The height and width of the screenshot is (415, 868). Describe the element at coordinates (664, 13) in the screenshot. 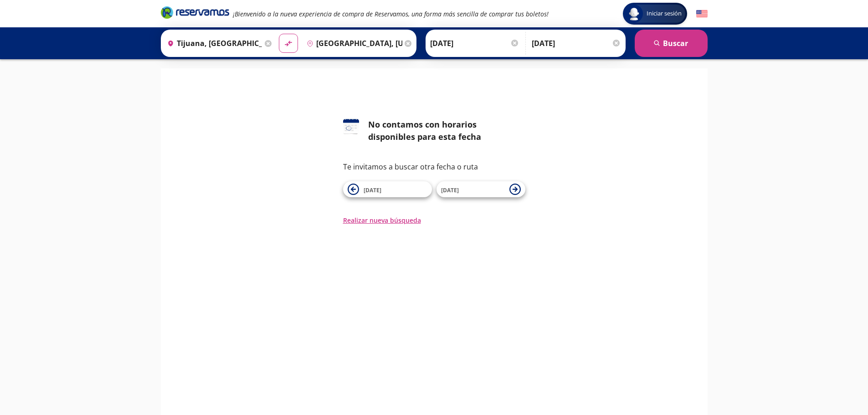

I see `span: Iniciar sesión` at that location.